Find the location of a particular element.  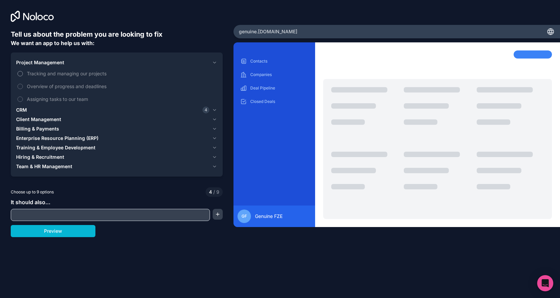

div: scrollable content is located at coordinates (274, 128).